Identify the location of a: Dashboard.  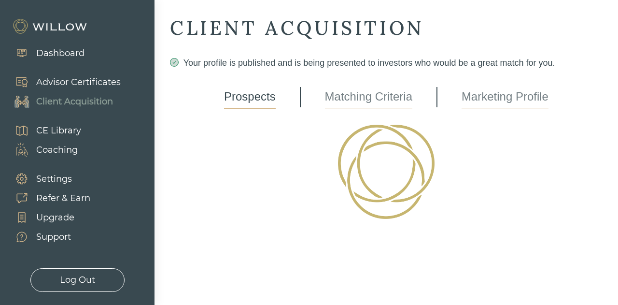
(44, 53).